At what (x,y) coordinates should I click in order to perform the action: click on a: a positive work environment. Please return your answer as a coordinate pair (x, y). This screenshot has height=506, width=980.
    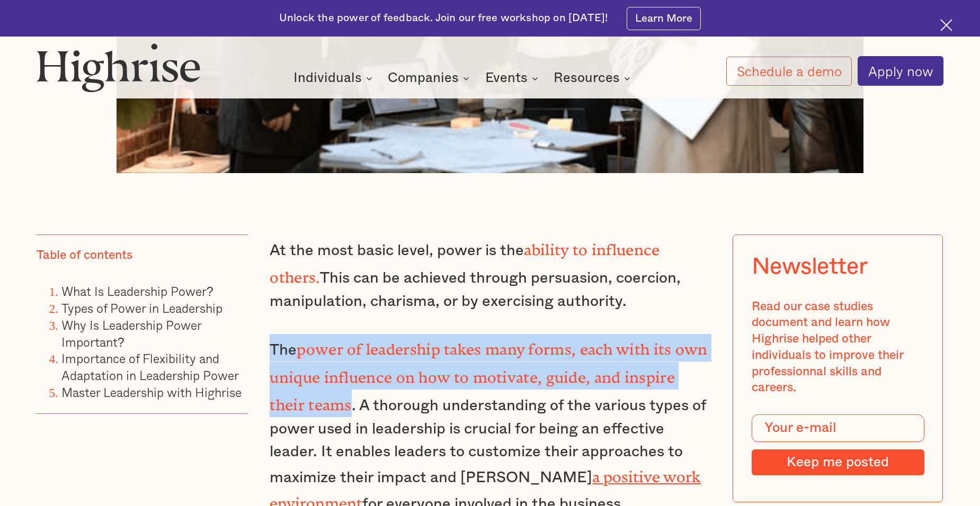
    Looking at the image, I should click on (485, 486).